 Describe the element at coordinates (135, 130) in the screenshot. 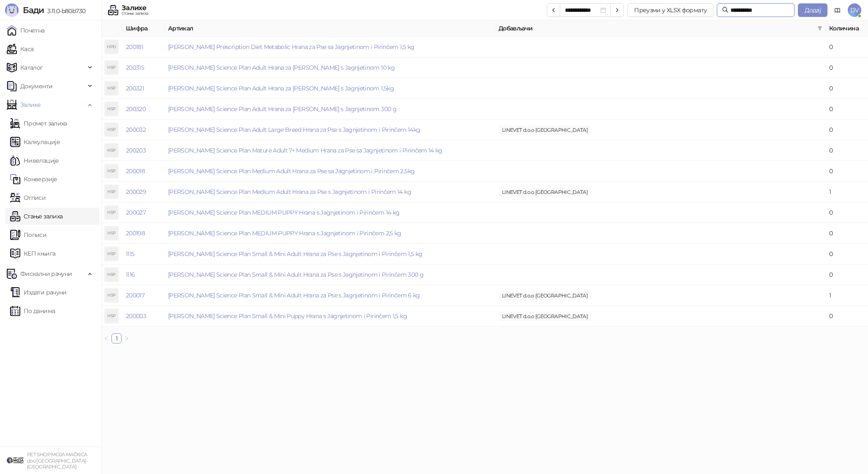

I see `a: 200032` at that location.